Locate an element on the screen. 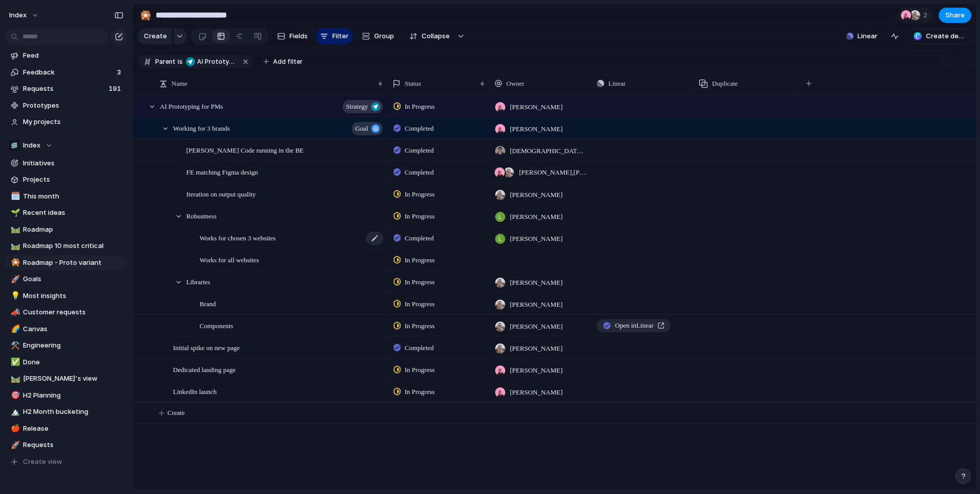 The image size is (980, 494). a: 🗓️This month is located at coordinates (66, 196).